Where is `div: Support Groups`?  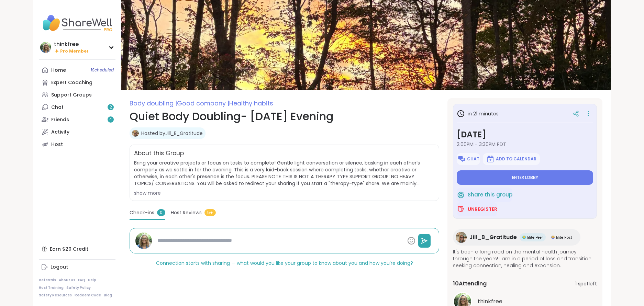
div: Support Groups is located at coordinates (71, 95).